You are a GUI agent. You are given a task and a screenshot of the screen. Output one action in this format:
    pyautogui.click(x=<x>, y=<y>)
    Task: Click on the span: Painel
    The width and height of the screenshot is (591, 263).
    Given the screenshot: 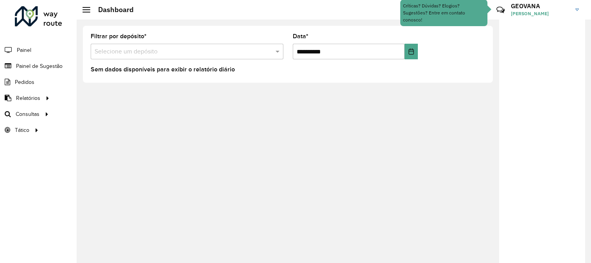 What is the action you would take?
    pyautogui.click(x=24, y=50)
    